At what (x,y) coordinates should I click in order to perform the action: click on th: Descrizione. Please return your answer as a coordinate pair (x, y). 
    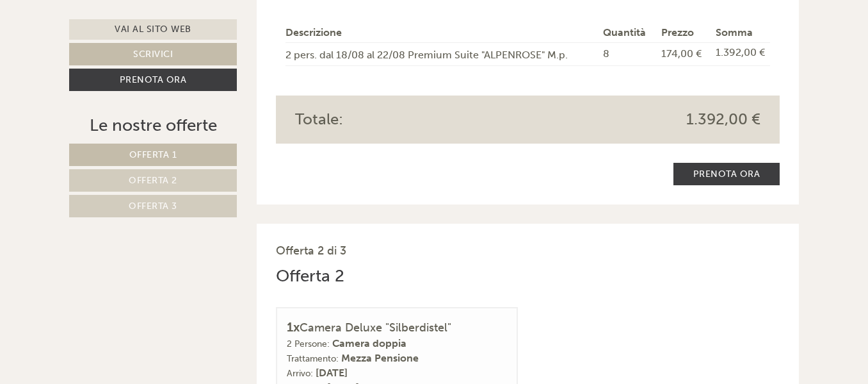
    Looking at the image, I should click on (442, 33).